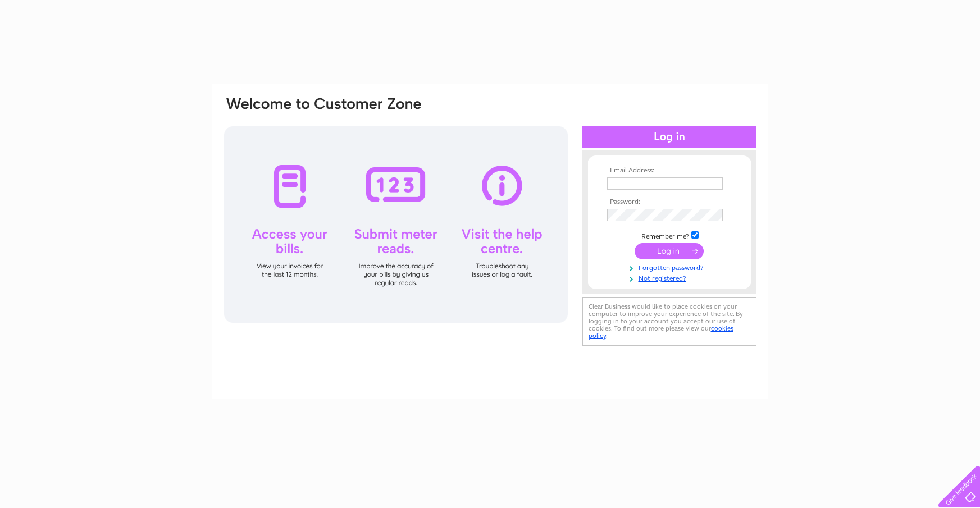  Describe the element at coordinates (661, 332) in the screenshot. I see `a: cookies policy` at that location.